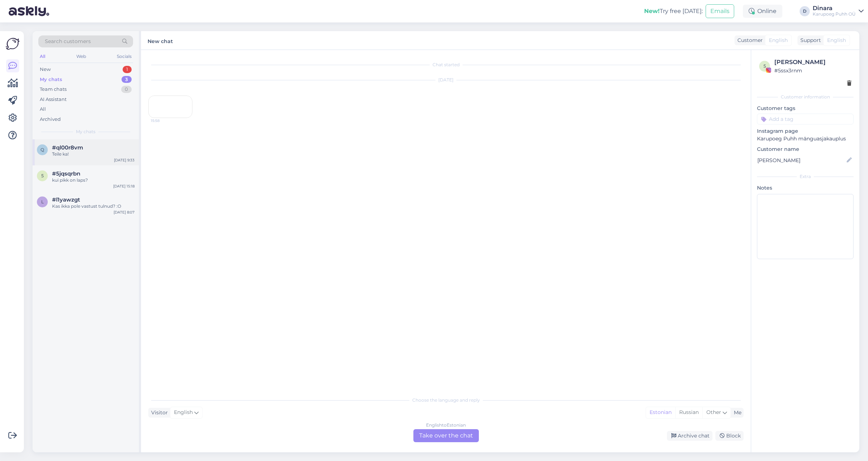  What do you see at coordinates (68, 148) in the screenshot?
I see `span: #ql00r8vm` at bounding box center [68, 148].